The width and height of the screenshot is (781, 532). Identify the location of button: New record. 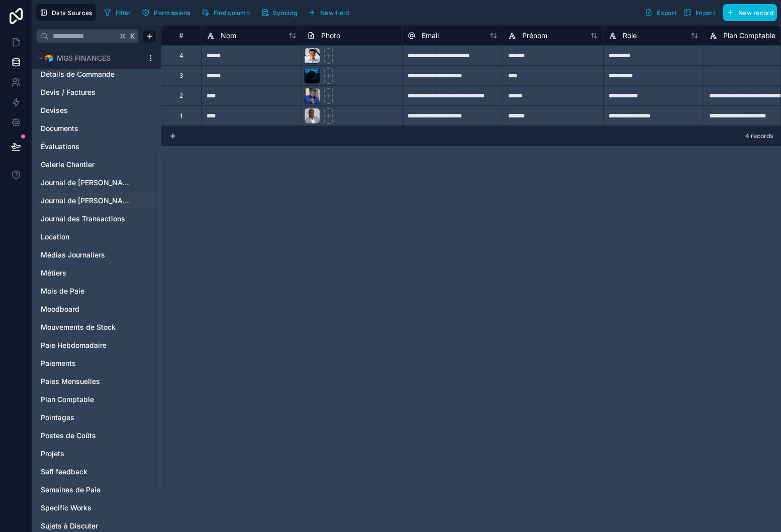
(750, 12).